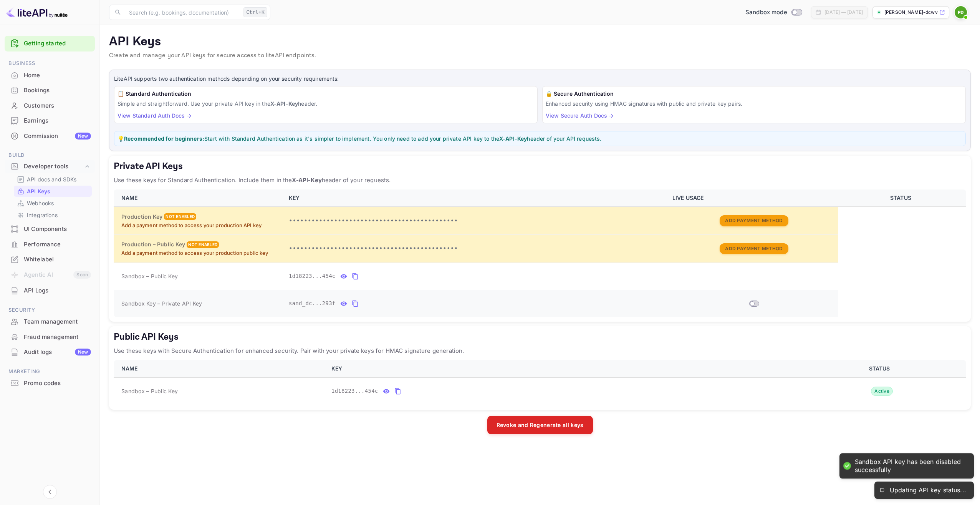 This screenshot has width=980, height=505. Describe the element at coordinates (881, 391) in the screenshot. I see `div: Active` at that location.